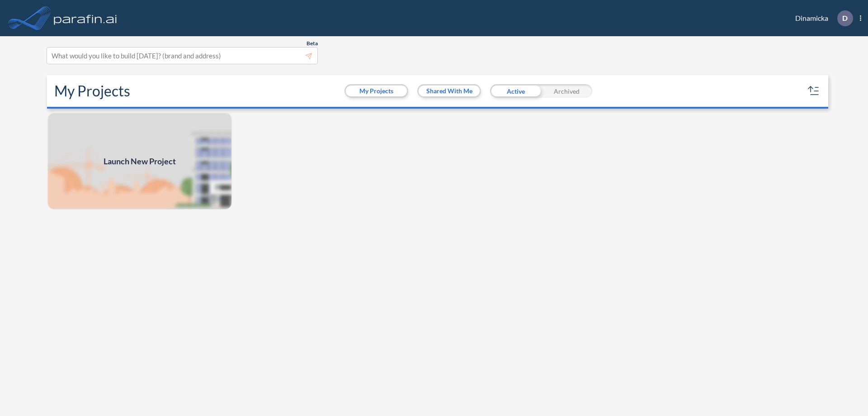  I want to click on button: My Projects, so click(376, 91).